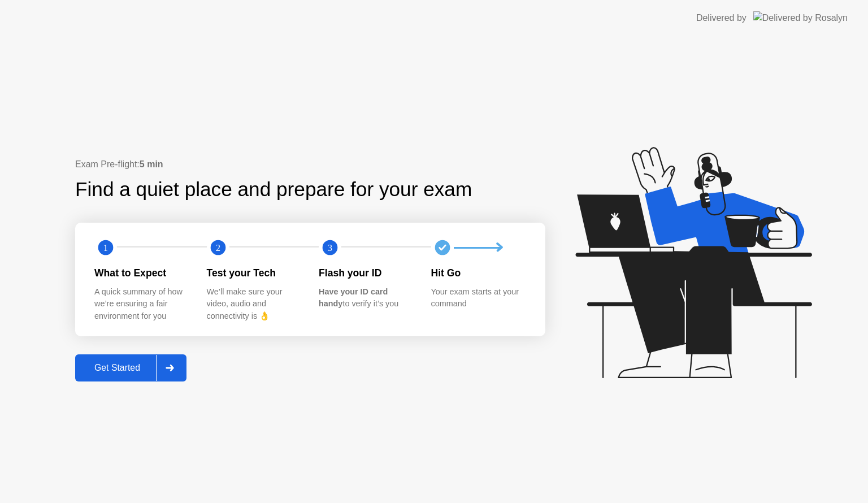  What do you see at coordinates (131, 368) in the screenshot?
I see `button: Get Started` at bounding box center [131, 368].